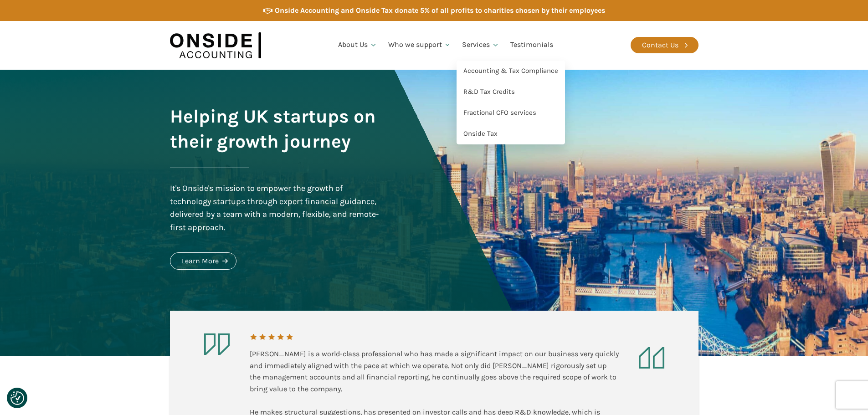 Image resolution: width=868 pixels, height=415 pixels. I want to click on a: Onside Tax, so click(510, 134).